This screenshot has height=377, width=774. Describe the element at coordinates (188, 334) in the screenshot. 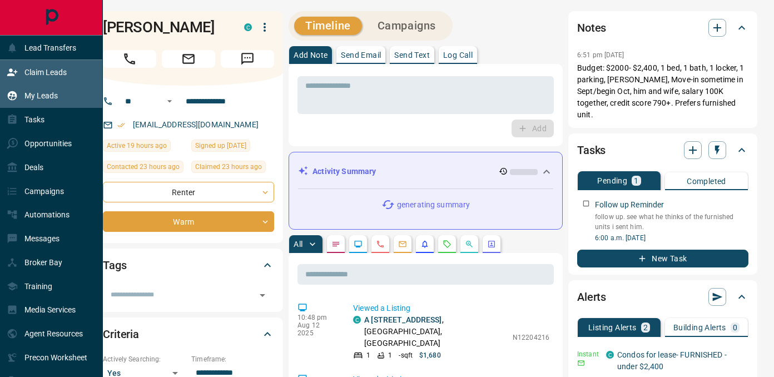

I see `div: Criteria` at that location.